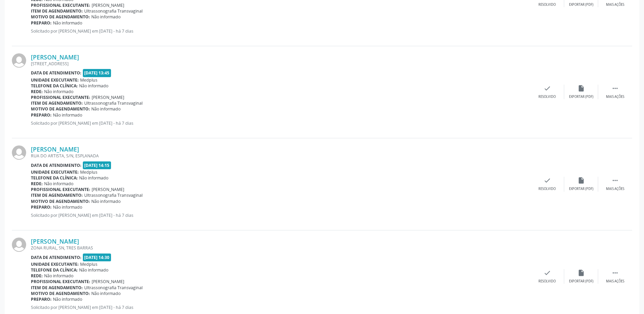 This screenshot has height=314, width=644. What do you see at coordinates (281, 156) in the screenshot?
I see `div: RUA DO ARTISTA, S/N, ESPLANADA` at bounding box center [281, 156].